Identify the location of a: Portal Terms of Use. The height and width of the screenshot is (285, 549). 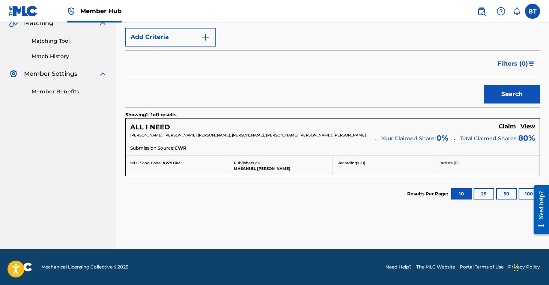
(481, 267).